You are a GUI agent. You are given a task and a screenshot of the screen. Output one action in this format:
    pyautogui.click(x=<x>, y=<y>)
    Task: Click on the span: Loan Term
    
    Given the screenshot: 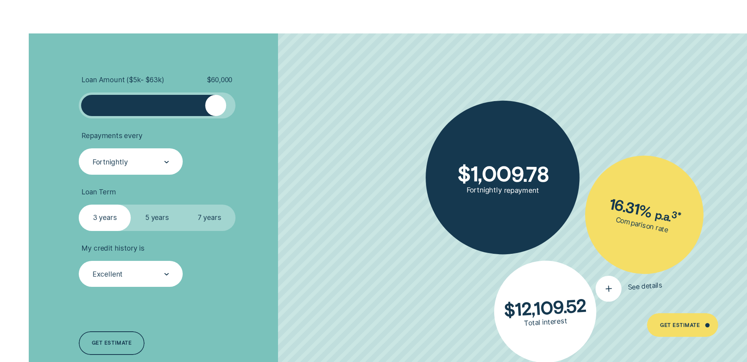 What is the action you would take?
    pyautogui.click(x=98, y=192)
    